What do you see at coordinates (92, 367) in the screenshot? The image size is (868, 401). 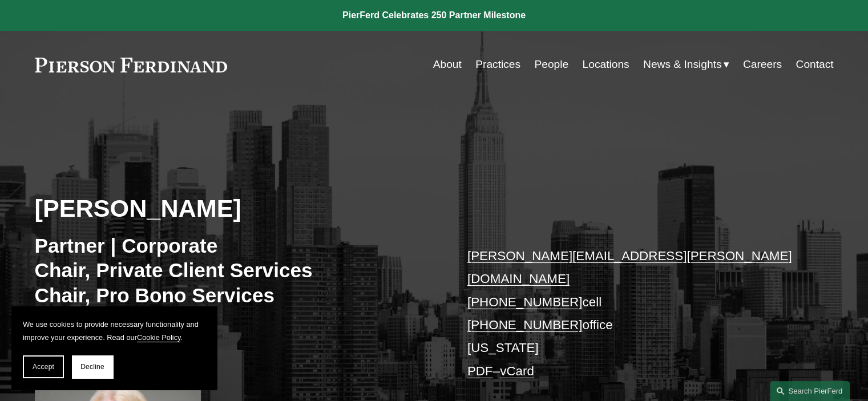 I see `button: Decline` at bounding box center [92, 367].